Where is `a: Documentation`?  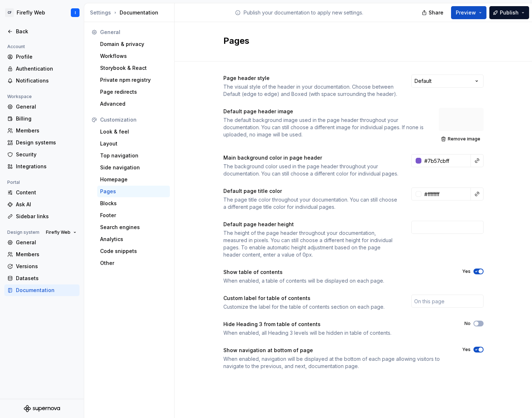
a: Documentation is located at coordinates (42, 290).